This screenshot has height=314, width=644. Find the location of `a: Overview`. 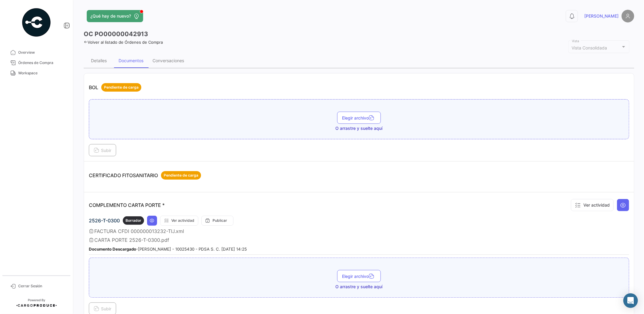

a: Overview is located at coordinates (37, 52).